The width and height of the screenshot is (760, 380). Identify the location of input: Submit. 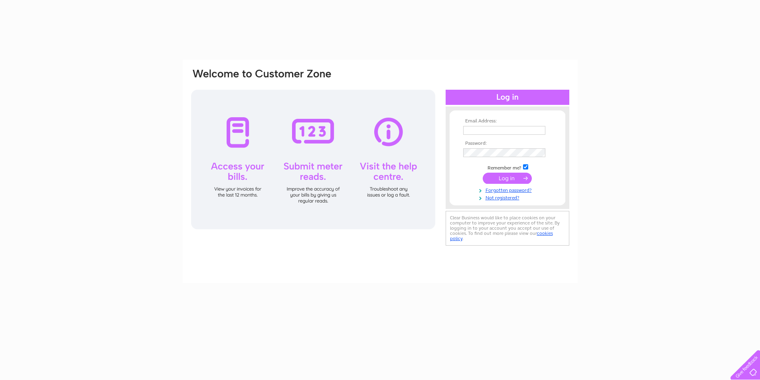
(507, 178).